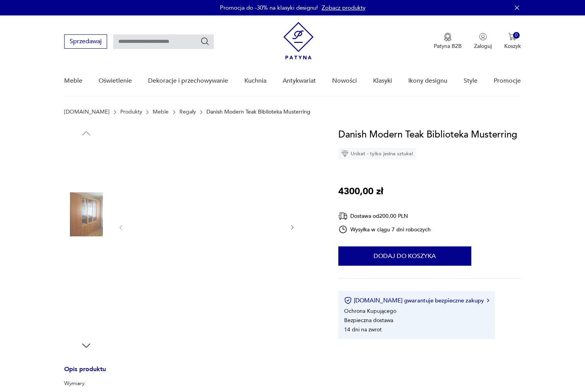 The image size is (585, 392). Describe the element at coordinates (205, 41) in the screenshot. I see `button: Szukaj` at that location.